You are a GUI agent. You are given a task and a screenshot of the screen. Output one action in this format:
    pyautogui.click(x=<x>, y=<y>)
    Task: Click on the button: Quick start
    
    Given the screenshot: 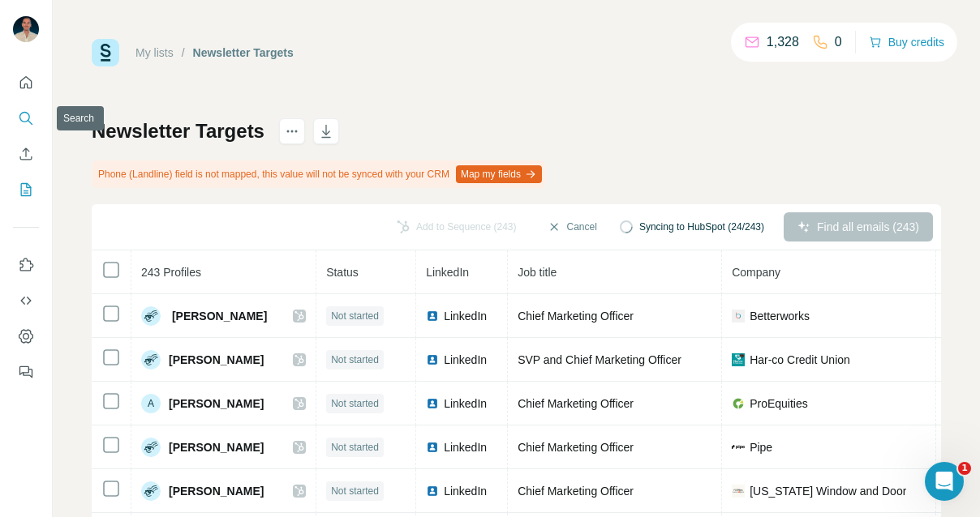 What is the action you would take?
    pyautogui.click(x=26, y=82)
    